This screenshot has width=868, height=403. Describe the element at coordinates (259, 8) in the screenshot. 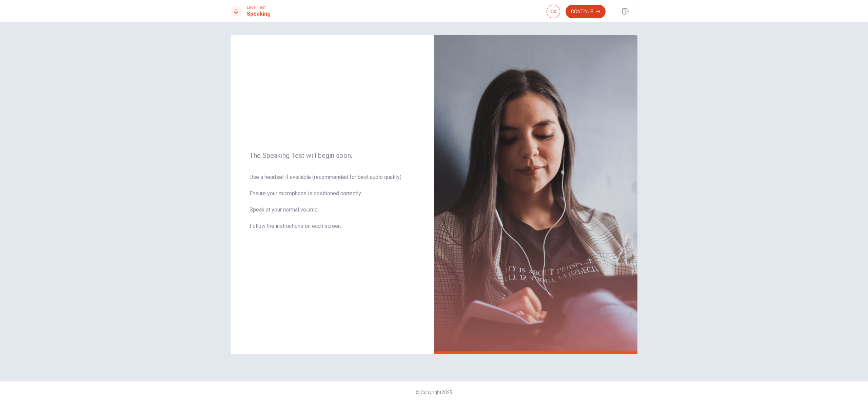

I see `span: Level Test` at that location.